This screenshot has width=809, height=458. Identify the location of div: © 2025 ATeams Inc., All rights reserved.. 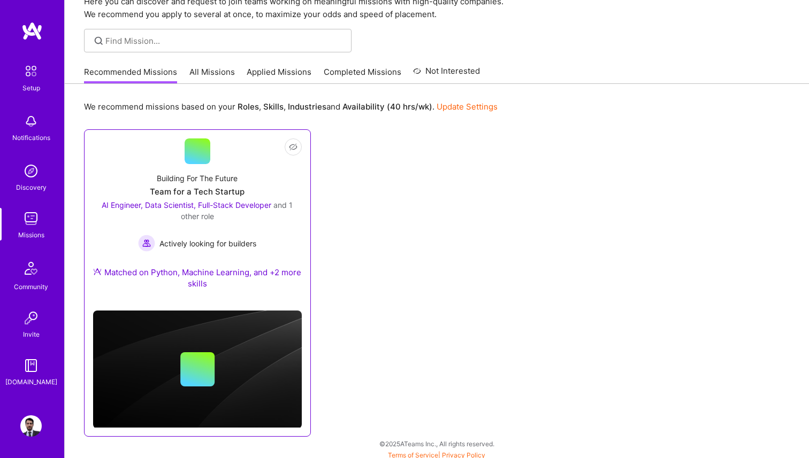
(437, 444).